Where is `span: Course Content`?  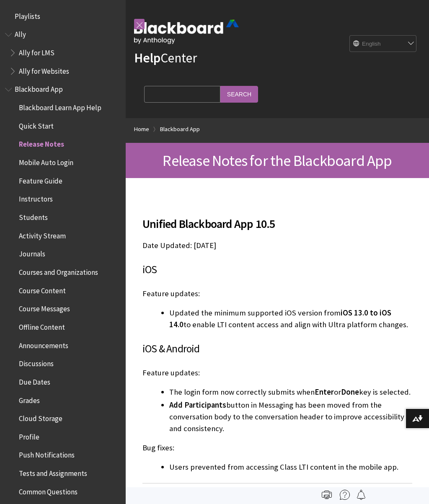 span: Course Content is located at coordinates (42, 289).